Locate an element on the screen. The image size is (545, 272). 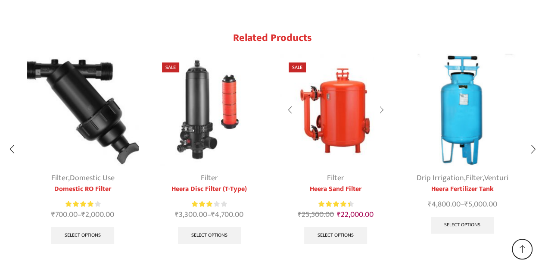
a: Select options for “Heera Fertilizer Tank” is located at coordinates (462, 225).